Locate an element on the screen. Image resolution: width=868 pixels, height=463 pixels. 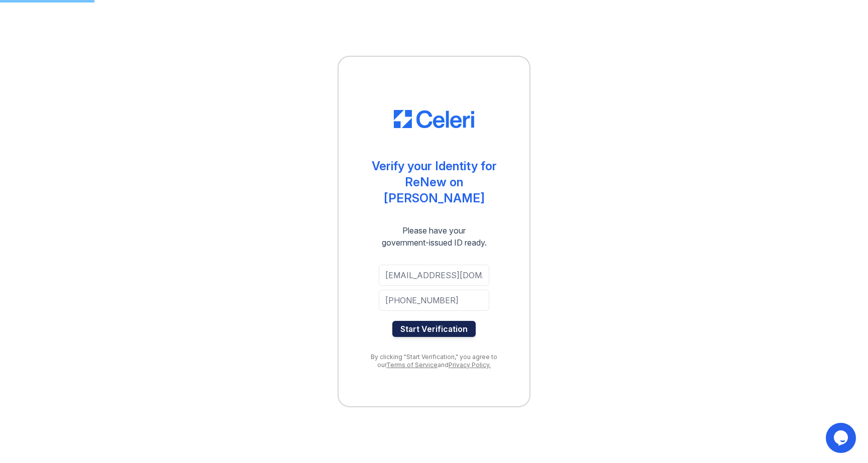
div: By clicking "Start Verification," you agree to our and is located at coordinates (434, 361).